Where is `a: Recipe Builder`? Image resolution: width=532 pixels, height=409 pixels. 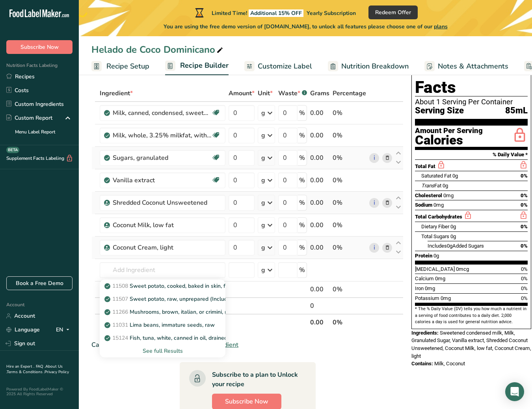
a: Recipe Builder is located at coordinates (197, 66).